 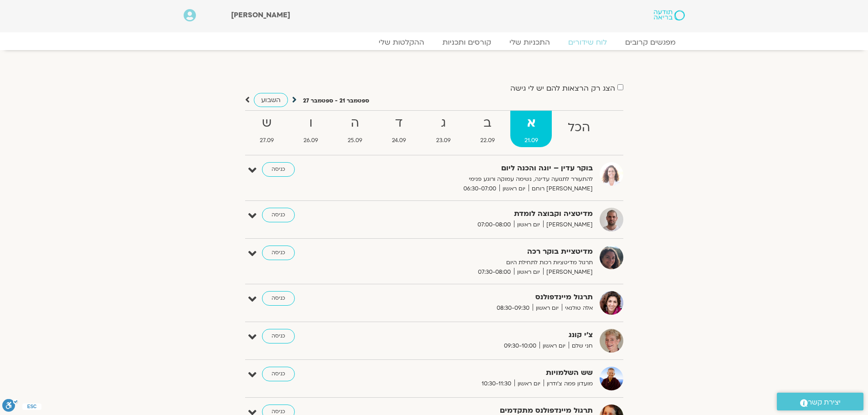 What do you see at coordinates (482, 168) in the screenshot?
I see `strong: בוקר עדין – יוגה והכנה ליום` at bounding box center [482, 168].